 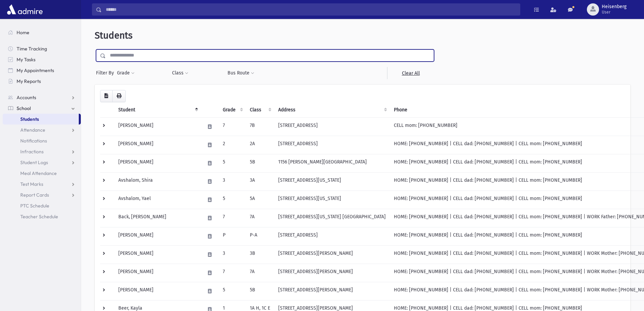 What do you see at coordinates (42, 184) in the screenshot?
I see `a: Test Marks` at bounding box center [42, 184].